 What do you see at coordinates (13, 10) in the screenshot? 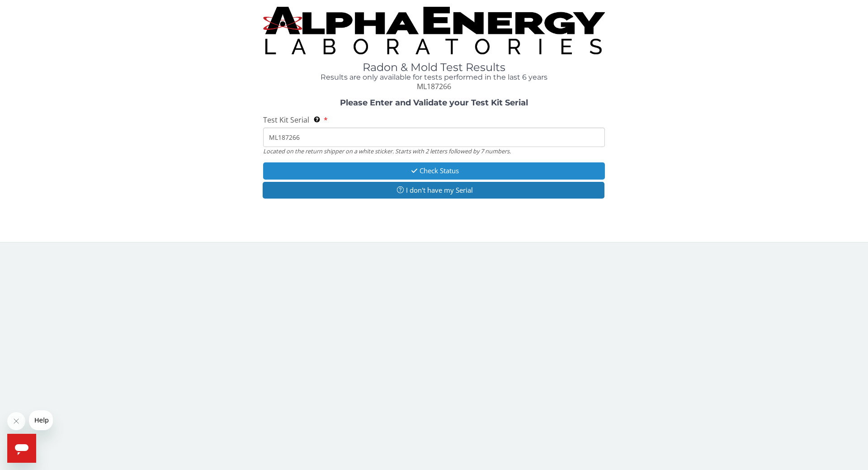
I see `span: Help` at bounding box center [13, 10].